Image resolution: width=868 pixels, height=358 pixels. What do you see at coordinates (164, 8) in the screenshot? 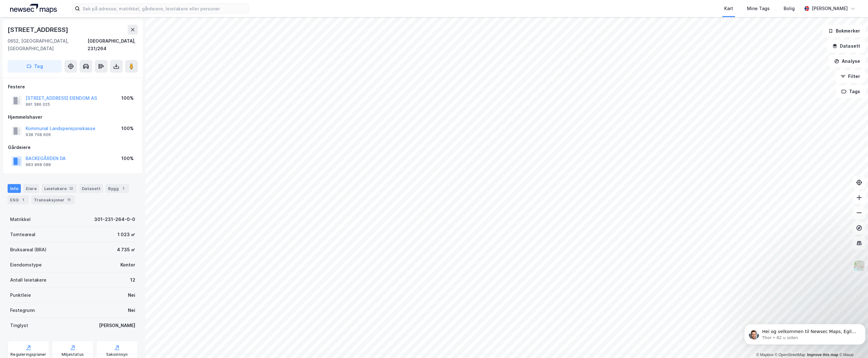
I see `input: Søk på adresse, matrikkel, gårdeiere, leietakere eller personer` at bounding box center [164, 8].